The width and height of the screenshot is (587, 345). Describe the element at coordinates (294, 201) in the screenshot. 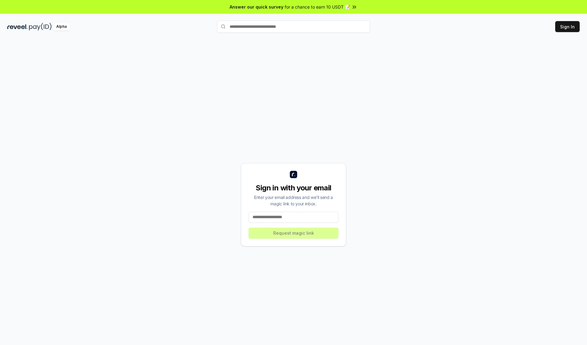

I see `div: Enter your email address and we’ll send a magic link to your inbox.` at that location.